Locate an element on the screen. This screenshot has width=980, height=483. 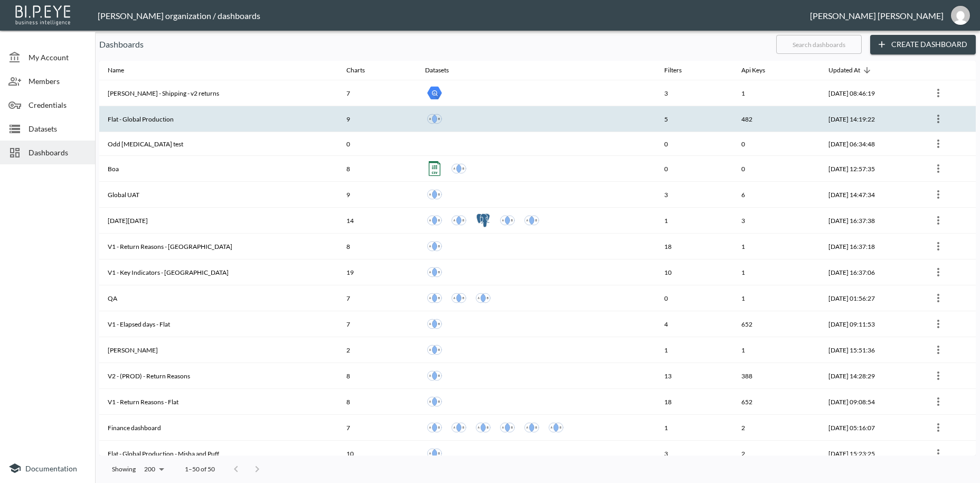
th: 9 is located at coordinates (377, 194).